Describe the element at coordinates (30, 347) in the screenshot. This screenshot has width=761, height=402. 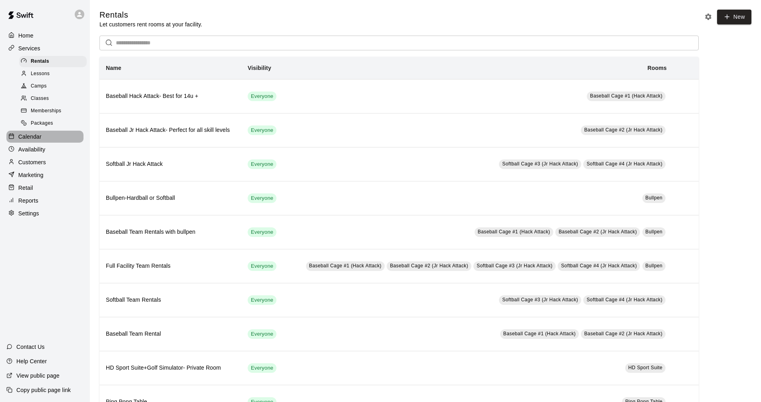
I see `p: Contact Us` at that location.